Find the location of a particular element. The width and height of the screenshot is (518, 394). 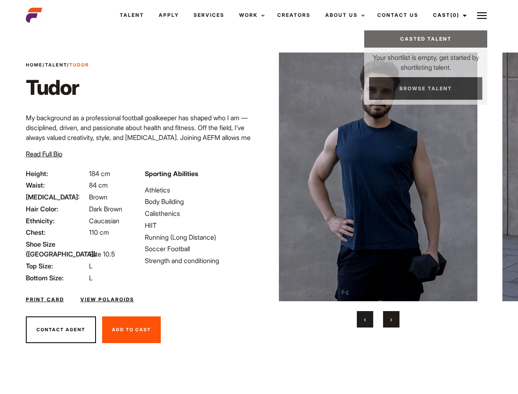

a: Browse Talent is located at coordinates (426, 88).